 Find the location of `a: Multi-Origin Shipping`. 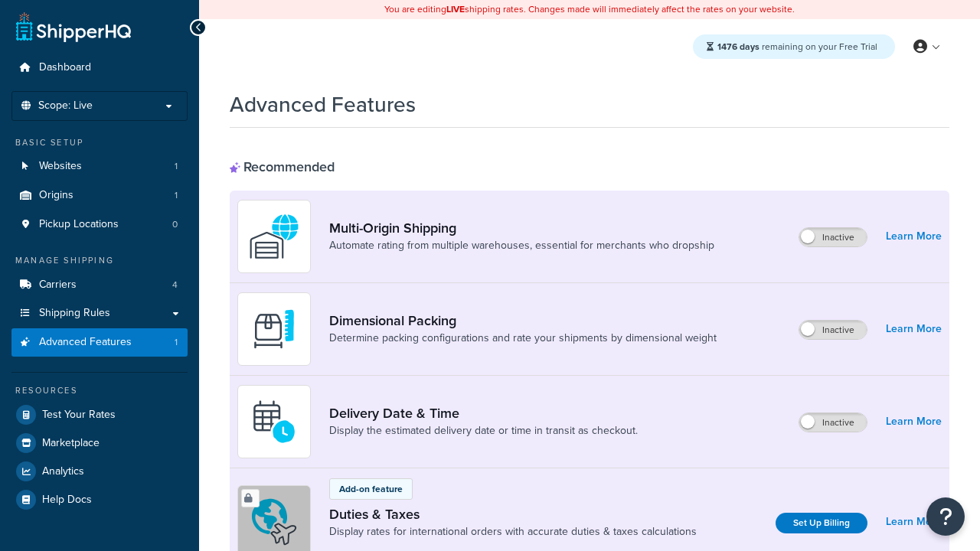

a: Multi-Origin Shipping is located at coordinates (521, 228).